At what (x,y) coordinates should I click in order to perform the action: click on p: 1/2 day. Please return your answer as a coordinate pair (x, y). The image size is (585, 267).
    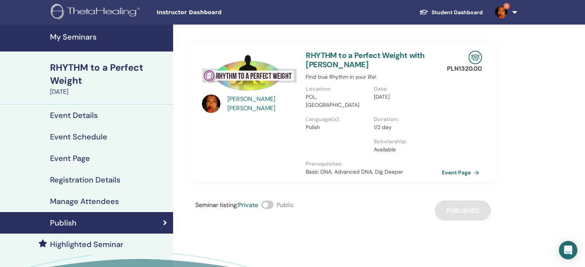
    Looking at the image, I should click on (405, 127).